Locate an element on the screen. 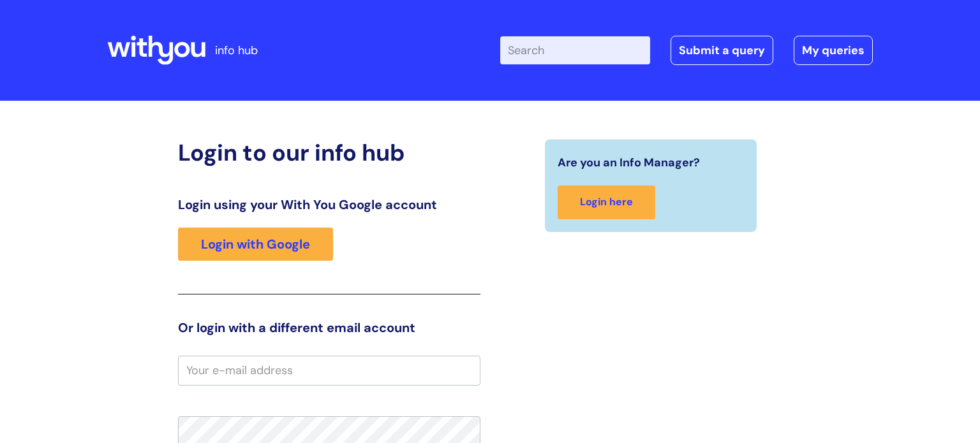 This screenshot has width=980, height=443. p: info hub is located at coordinates (236, 50).